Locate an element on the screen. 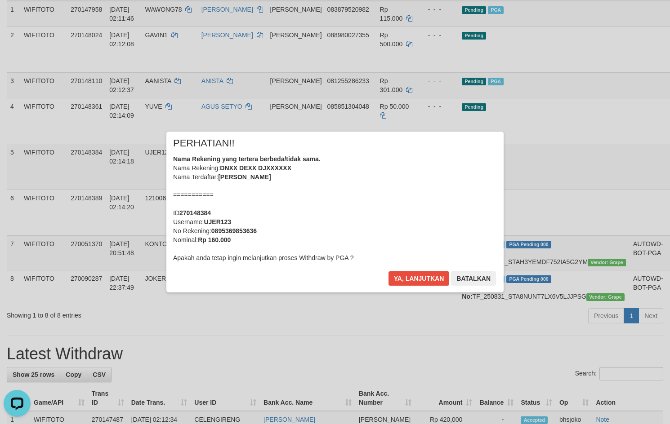 This screenshot has width=670, height=424. b: UJER123 is located at coordinates (217, 222).